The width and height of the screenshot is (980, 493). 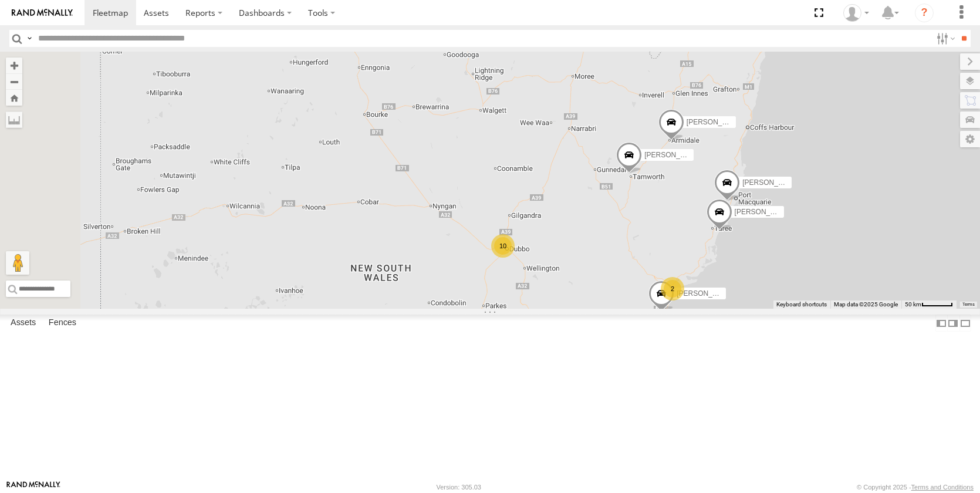 What do you see at coordinates (968, 305) in the screenshot?
I see `a: Terms` at bounding box center [968, 305].